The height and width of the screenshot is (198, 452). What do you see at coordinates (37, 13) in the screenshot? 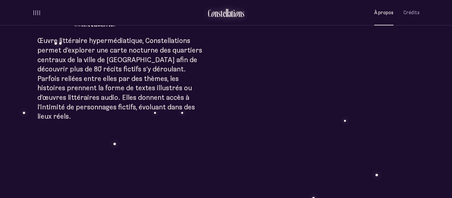
I see `button: volume audio` at bounding box center [37, 13].